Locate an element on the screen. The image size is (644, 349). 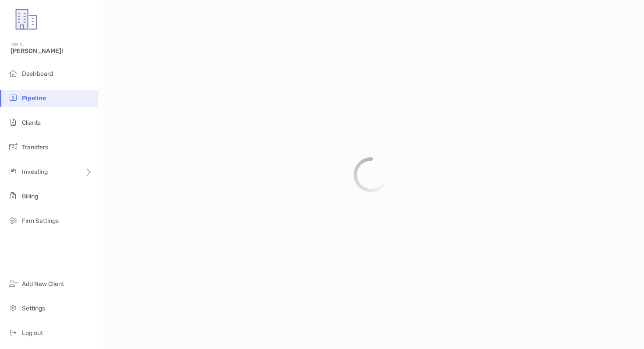
img: logout icon is located at coordinates (13, 332).